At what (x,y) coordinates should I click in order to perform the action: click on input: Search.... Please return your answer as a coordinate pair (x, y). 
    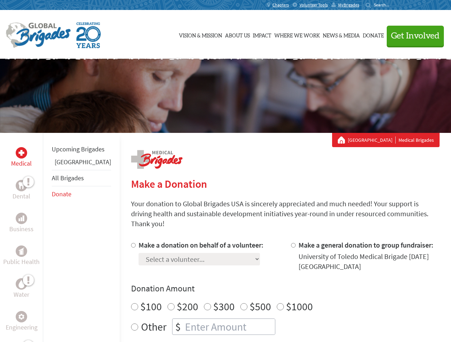
    Looking at the image, I should click on (383, 5).